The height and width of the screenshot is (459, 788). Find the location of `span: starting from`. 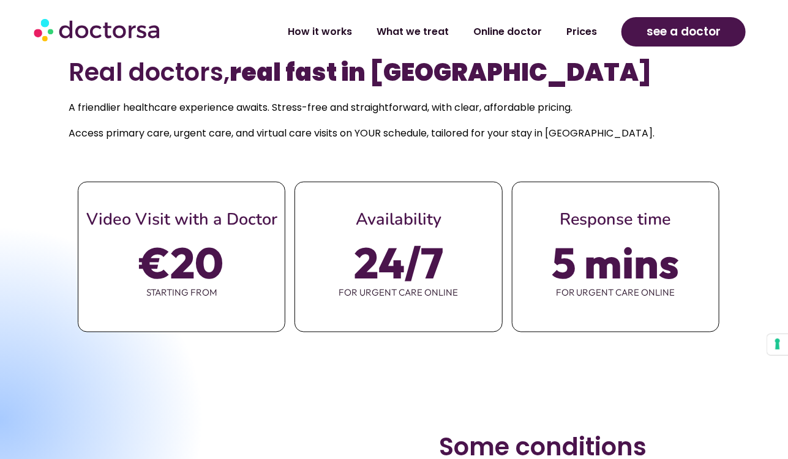

span: starting from is located at coordinates (181, 293).